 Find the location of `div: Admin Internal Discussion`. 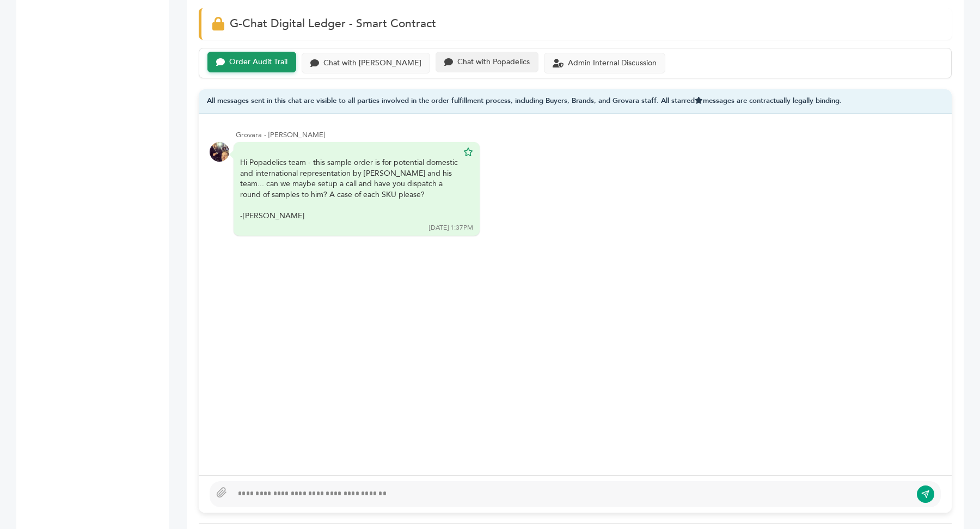

div: Admin Internal Discussion is located at coordinates (612, 63).